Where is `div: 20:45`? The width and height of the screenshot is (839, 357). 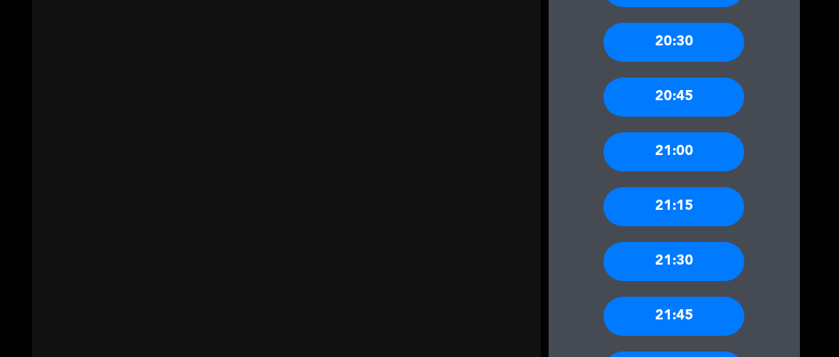
div: 20:45 is located at coordinates (674, 97).